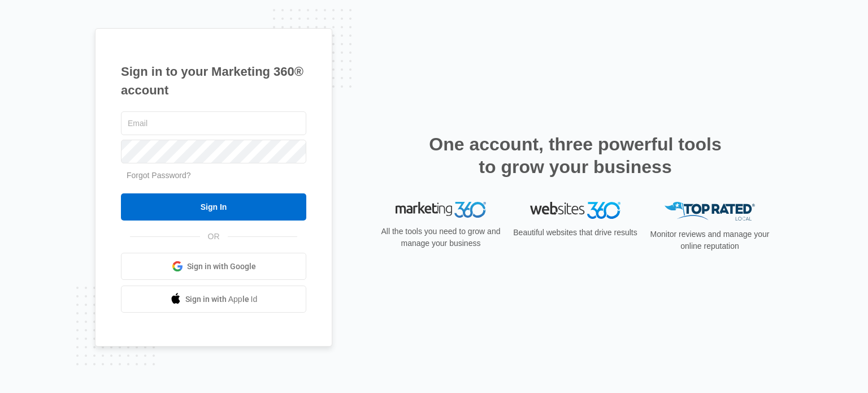  What do you see at coordinates (710, 240) in the screenshot?
I see `p: Monitor reviews and manage your online reputation` at bounding box center [710, 240].